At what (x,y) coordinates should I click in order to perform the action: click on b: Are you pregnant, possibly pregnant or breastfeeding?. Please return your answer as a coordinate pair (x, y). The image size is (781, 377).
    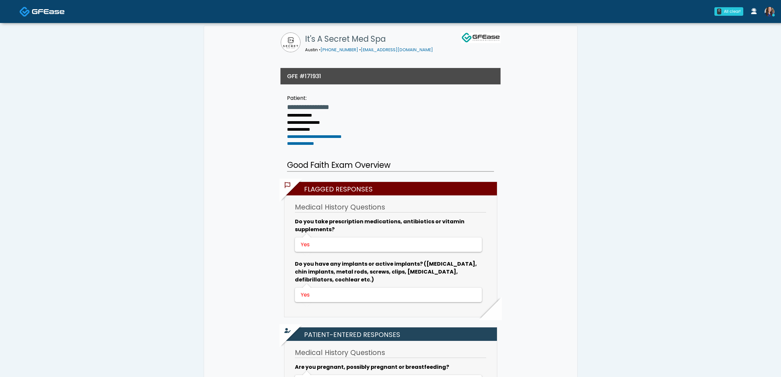
    Looking at the image, I should click on (372, 367).